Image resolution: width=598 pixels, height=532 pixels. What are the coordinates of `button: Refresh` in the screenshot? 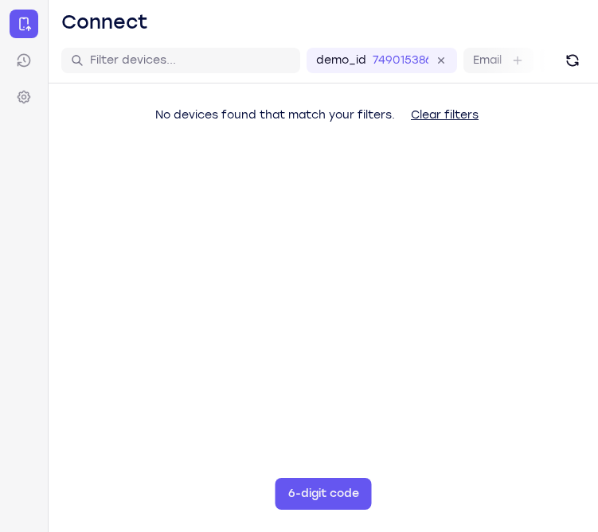 It's located at (572, 60).